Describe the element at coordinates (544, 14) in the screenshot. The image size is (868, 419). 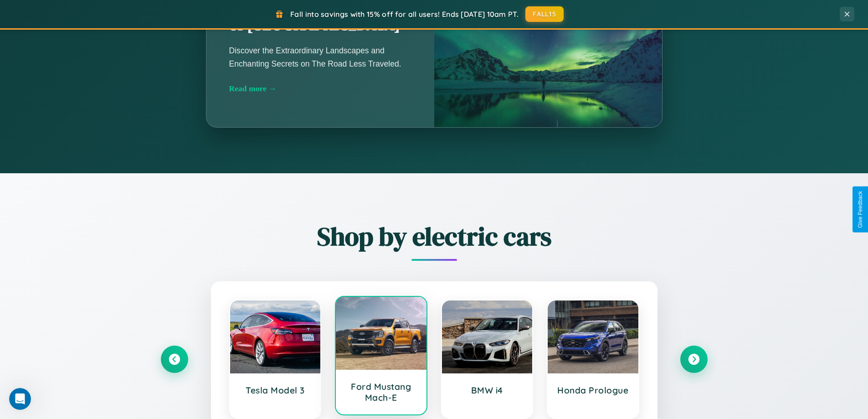
I see `button: FALL15` at that location.